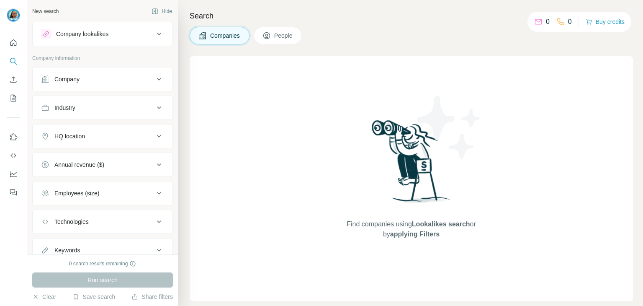  What do you see at coordinates (162, 11) in the screenshot?
I see `button: Hide` at bounding box center [162, 11].